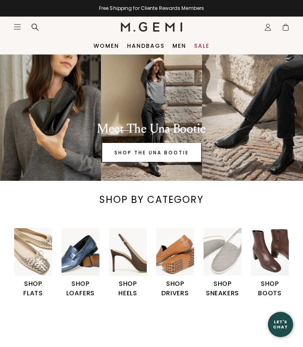  What do you see at coordinates (133, 263) in the screenshot?
I see `div: 3 / 6` at bounding box center [133, 263].